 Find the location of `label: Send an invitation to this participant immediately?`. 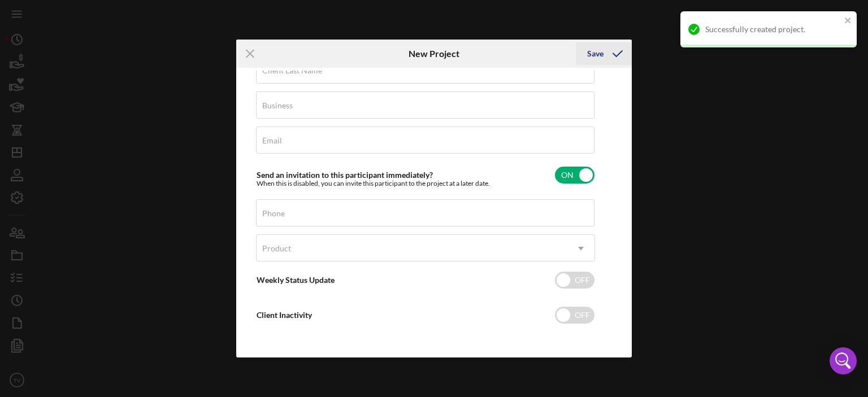

label: Send an invitation to this participant immediately? is located at coordinates (345, 174).